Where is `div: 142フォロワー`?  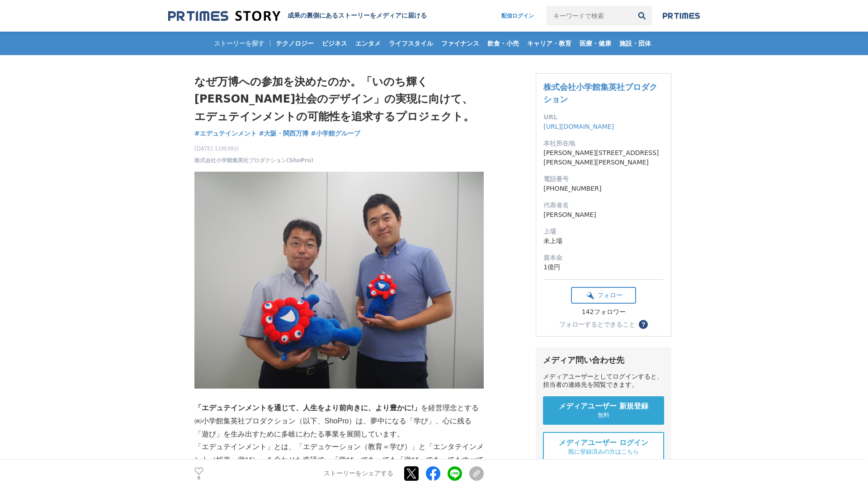 div: 142フォロワー is located at coordinates (603, 312).